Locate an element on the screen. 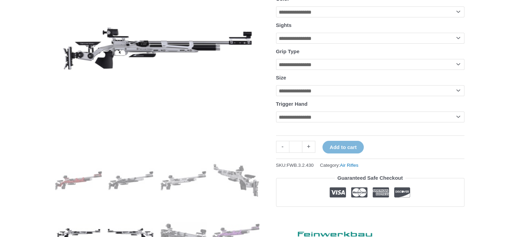 The image size is (519, 237). label: Trigger Hand is located at coordinates (292, 104).